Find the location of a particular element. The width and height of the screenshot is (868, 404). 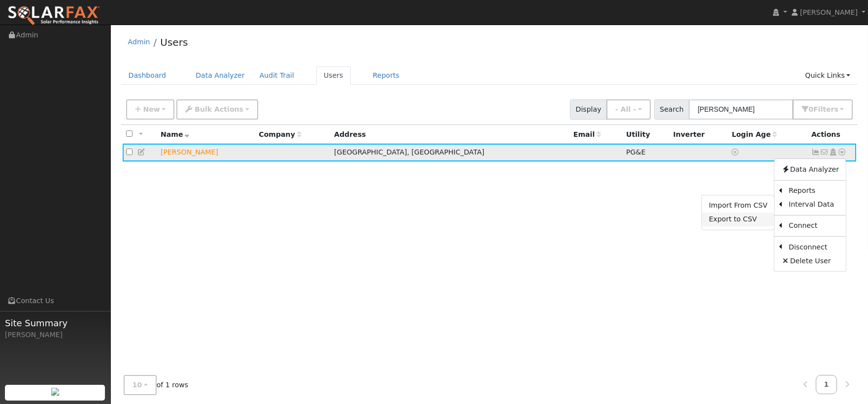

a: Export to CSV is located at coordinates (738, 220).